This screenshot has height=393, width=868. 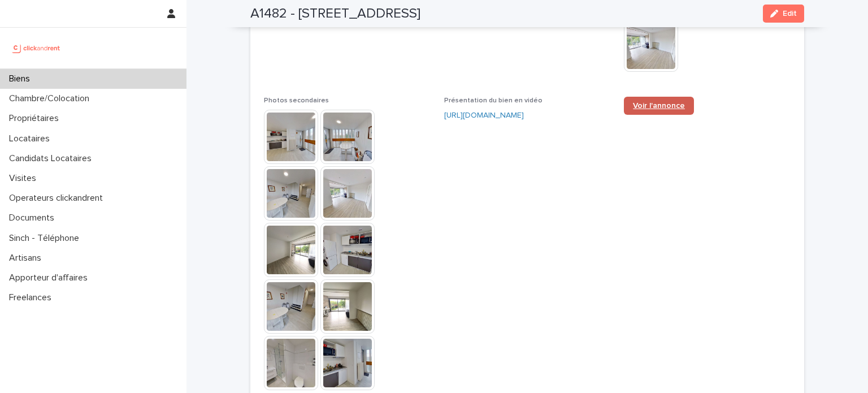 What do you see at coordinates (46, 238) in the screenshot?
I see `p: Sinch - Téléphone` at bounding box center [46, 238].